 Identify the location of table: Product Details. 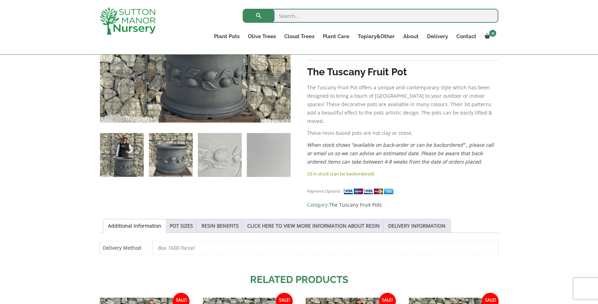
(299, 247).